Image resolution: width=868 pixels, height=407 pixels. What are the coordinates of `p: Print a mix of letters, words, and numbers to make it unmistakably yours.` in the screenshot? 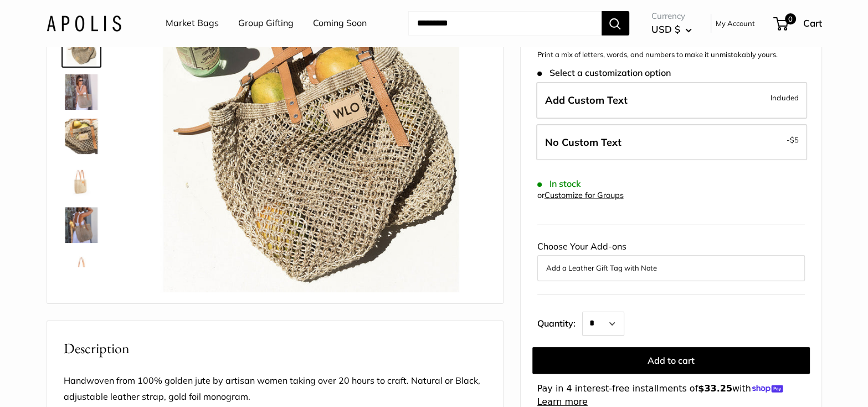 It's located at (671, 55).